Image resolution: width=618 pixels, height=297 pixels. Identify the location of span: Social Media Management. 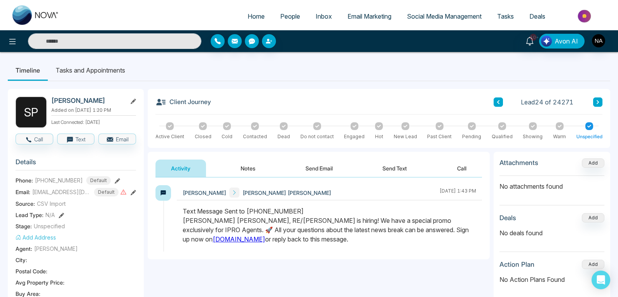
(444, 16).